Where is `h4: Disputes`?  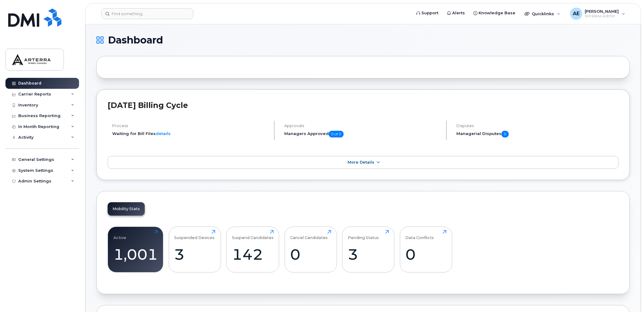 h4: Disputes is located at coordinates (537, 126).